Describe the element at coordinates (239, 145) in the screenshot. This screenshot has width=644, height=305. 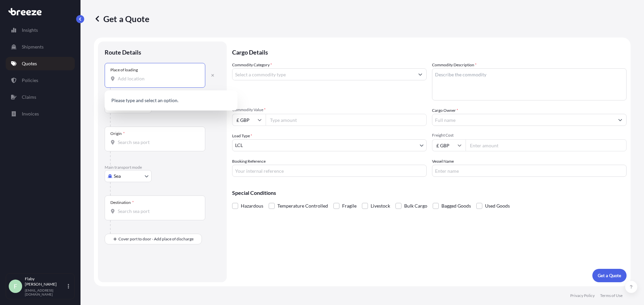
I see `span: LCL` at that location.